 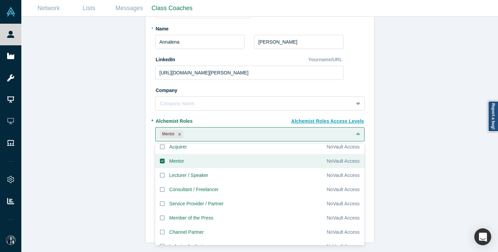 What do you see at coordinates (324, 121) in the screenshot?
I see `button: Alchemist Roles Access Levels` at bounding box center [324, 121].